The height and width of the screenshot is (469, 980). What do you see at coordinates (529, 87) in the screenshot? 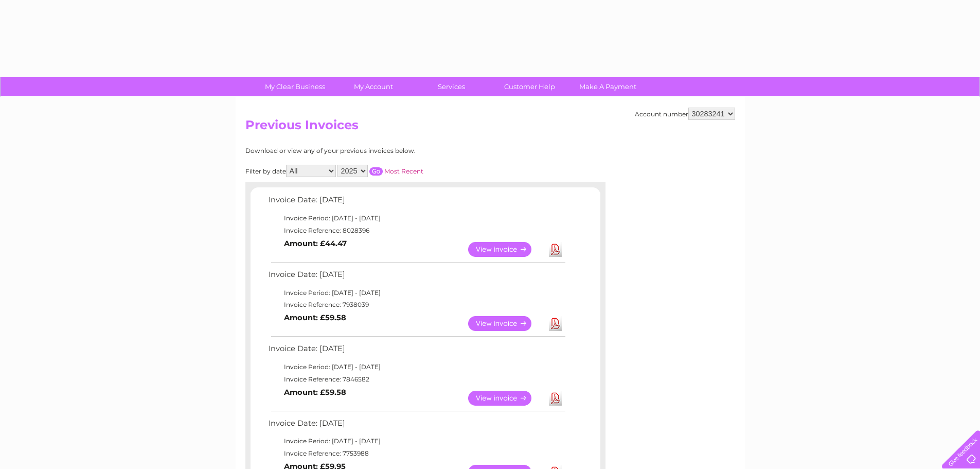
I see `a: Customer Help` at bounding box center [529, 87].